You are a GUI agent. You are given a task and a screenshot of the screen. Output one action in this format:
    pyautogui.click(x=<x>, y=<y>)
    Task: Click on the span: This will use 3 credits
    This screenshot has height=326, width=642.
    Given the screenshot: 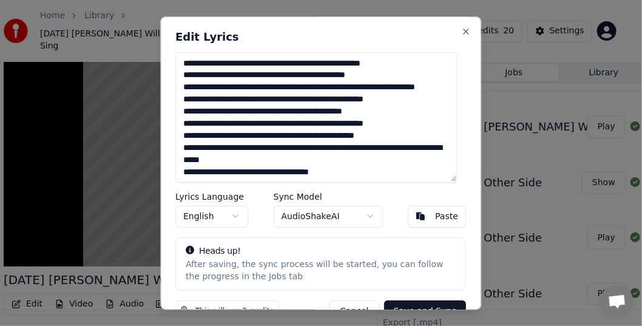 What is the action you would take?
    pyautogui.click(x=235, y=311)
    